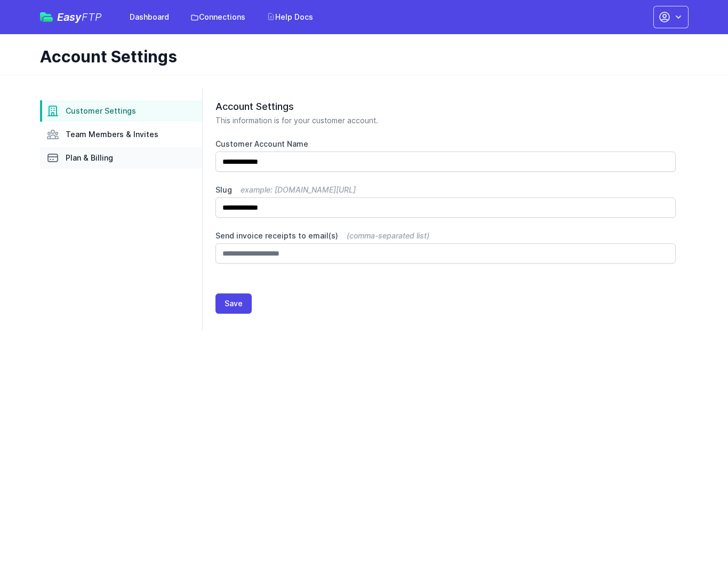  Describe the element at coordinates (92, 17) in the screenshot. I see `span: FTP` at that location.